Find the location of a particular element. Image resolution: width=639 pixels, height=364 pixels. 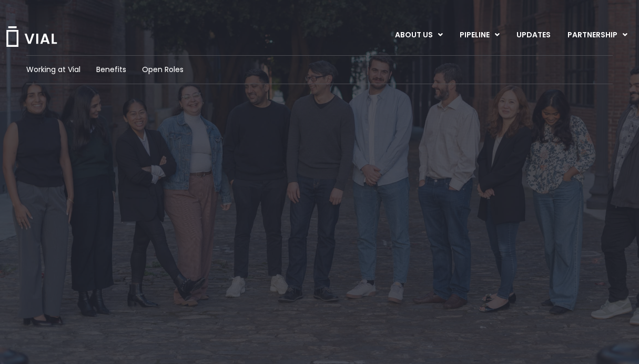

a: UPDATES is located at coordinates (534, 35).